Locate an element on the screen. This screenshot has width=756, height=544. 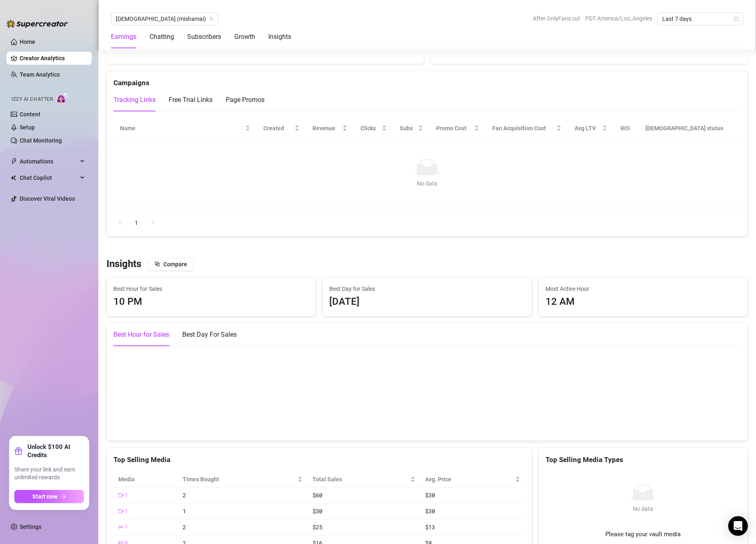
div: Best Hour for Sales is located at coordinates (141, 335).